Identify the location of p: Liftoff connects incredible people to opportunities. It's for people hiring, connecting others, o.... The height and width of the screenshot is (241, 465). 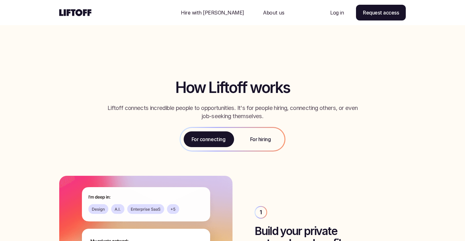
(233, 112).